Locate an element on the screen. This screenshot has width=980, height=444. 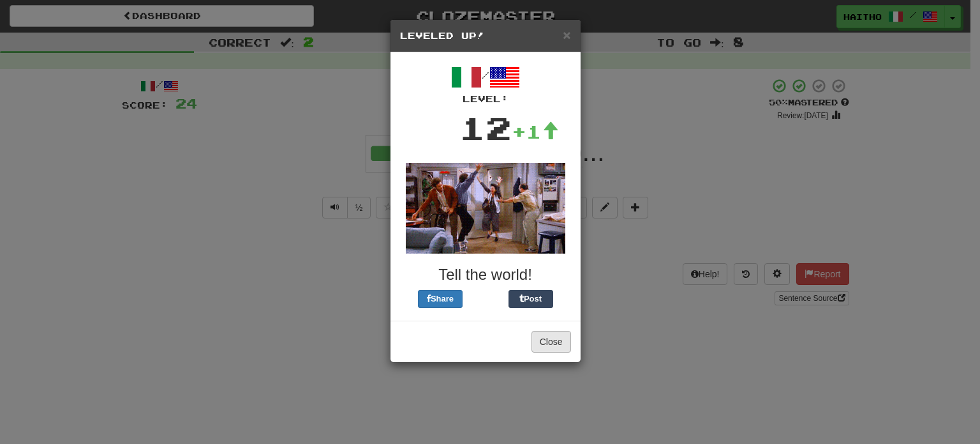
div: +1 is located at coordinates (536, 131).